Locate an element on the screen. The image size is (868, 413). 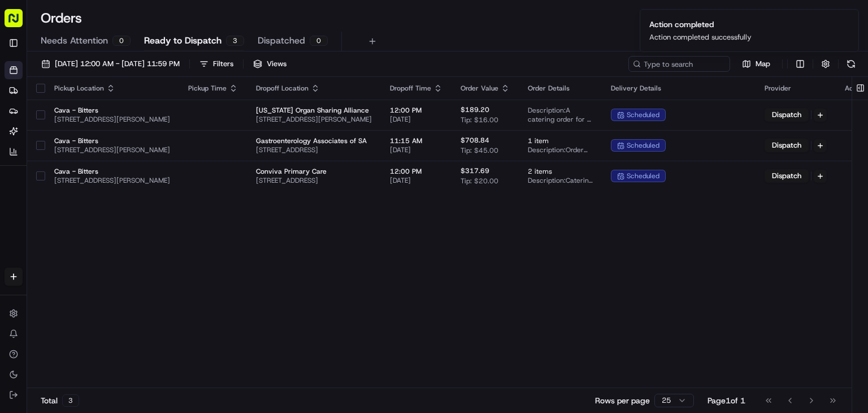
p: Welcome 👋 is located at coordinates (109, 54).